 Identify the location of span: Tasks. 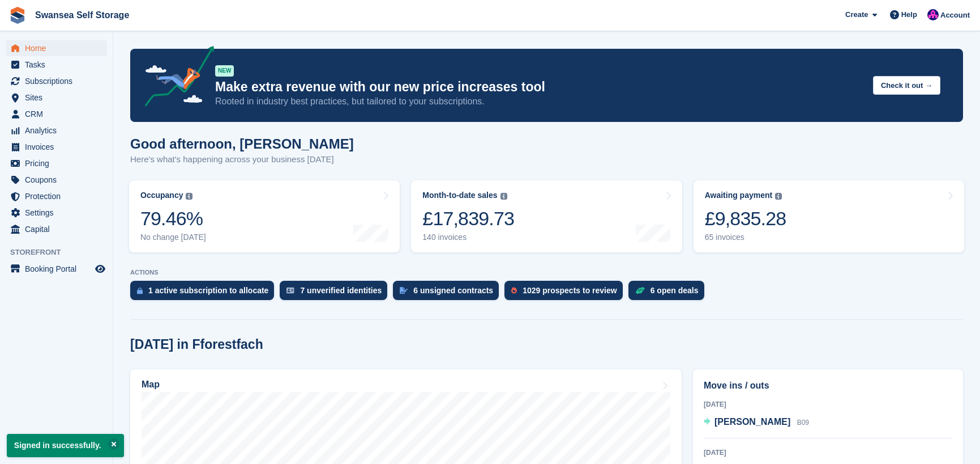
(59, 64).